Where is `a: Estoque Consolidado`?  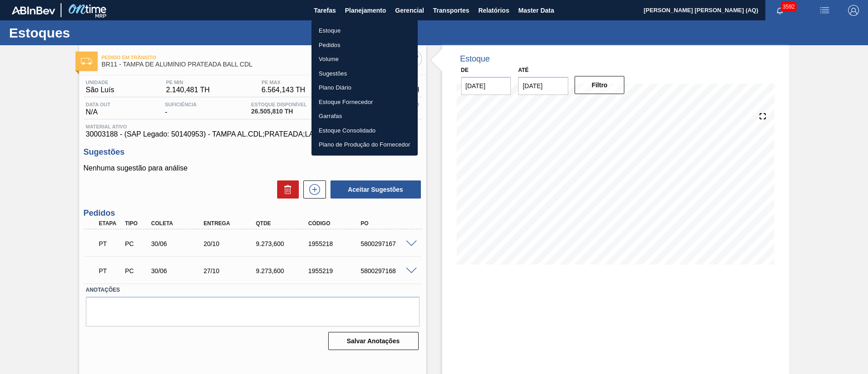 a: Estoque Consolidado is located at coordinates (365, 131).